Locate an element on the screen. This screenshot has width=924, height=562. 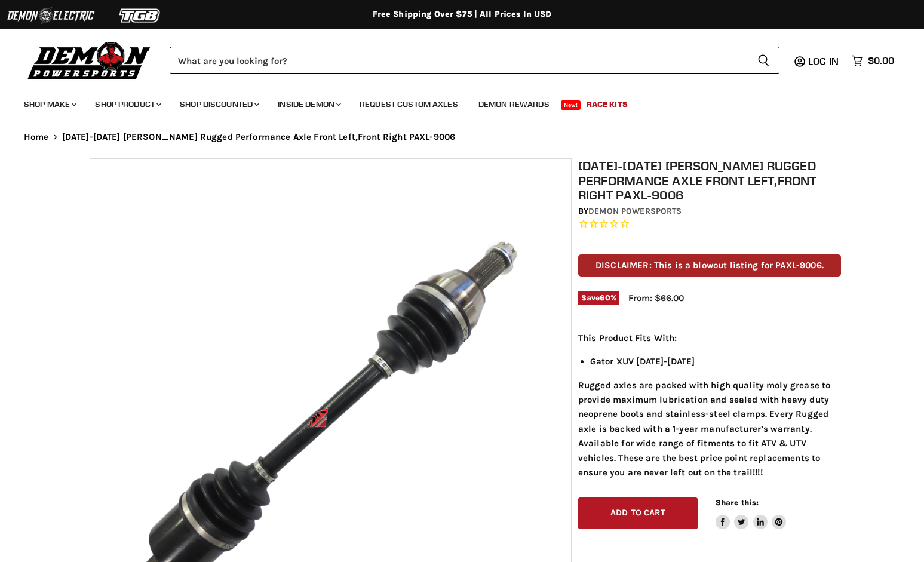
a: Demon Rewards is located at coordinates (513, 104).